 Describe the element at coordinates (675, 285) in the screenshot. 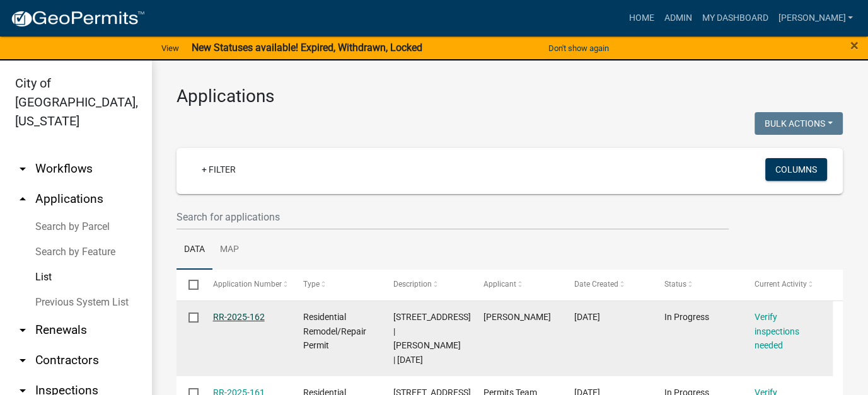

I see `span: Status` at that location.